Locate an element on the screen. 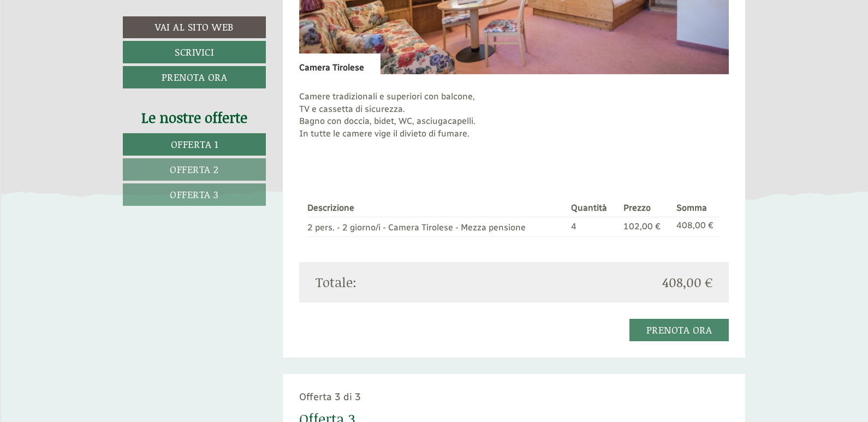 The width and height of the screenshot is (868, 422). a: Vai al sito web is located at coordinates (194, 27).